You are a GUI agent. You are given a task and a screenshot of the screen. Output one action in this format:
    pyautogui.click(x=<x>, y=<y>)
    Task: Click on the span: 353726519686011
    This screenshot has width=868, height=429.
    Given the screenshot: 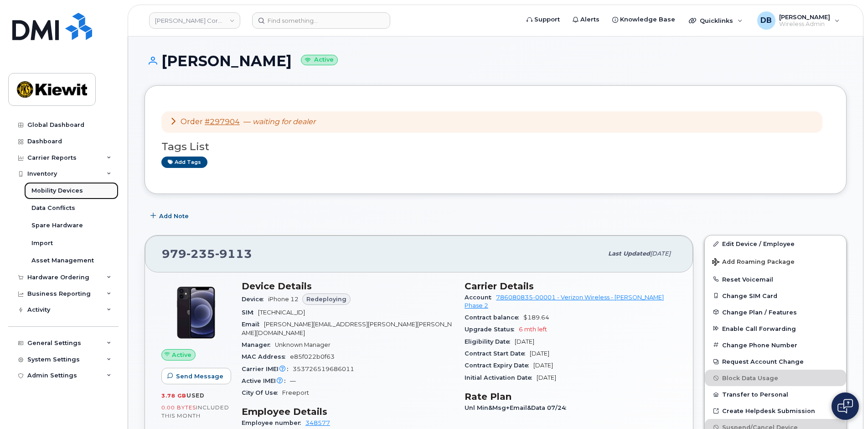 What is the action you would take?
    pyautogui.click(x=323, y=368)
    